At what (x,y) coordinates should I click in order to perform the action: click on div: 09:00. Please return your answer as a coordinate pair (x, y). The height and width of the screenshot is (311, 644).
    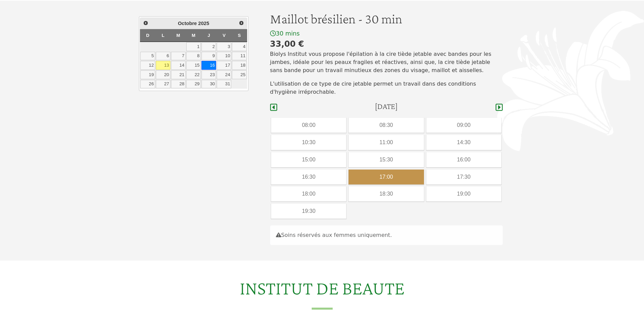
    Looking at the image, I should click on (464, 125).